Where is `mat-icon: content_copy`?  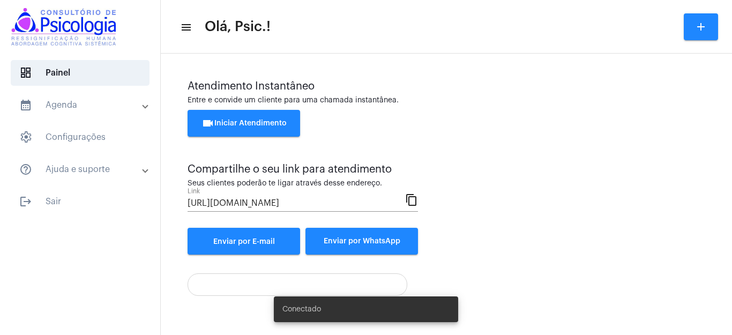
mat-icon: content_copy is located at coordinates (411, 199).